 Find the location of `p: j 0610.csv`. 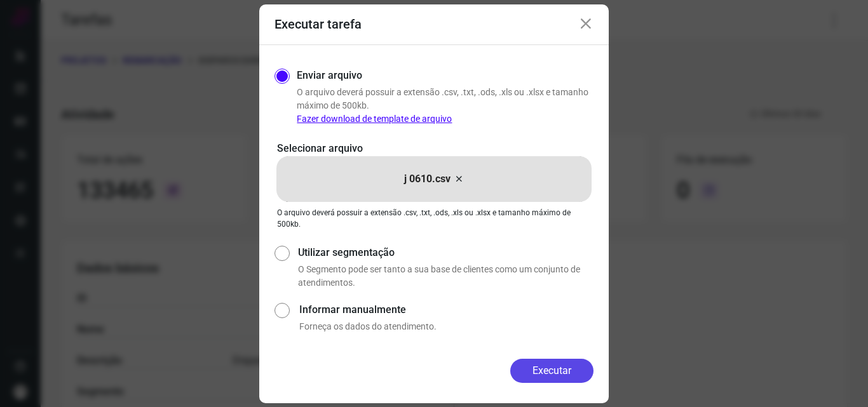

p: j 0610.csv is located at coordinates (427, 179).